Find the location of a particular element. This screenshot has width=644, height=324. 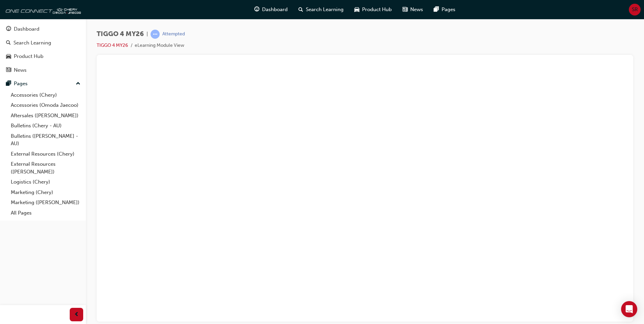

a: oneconnect is located at coordinates (42, 9).